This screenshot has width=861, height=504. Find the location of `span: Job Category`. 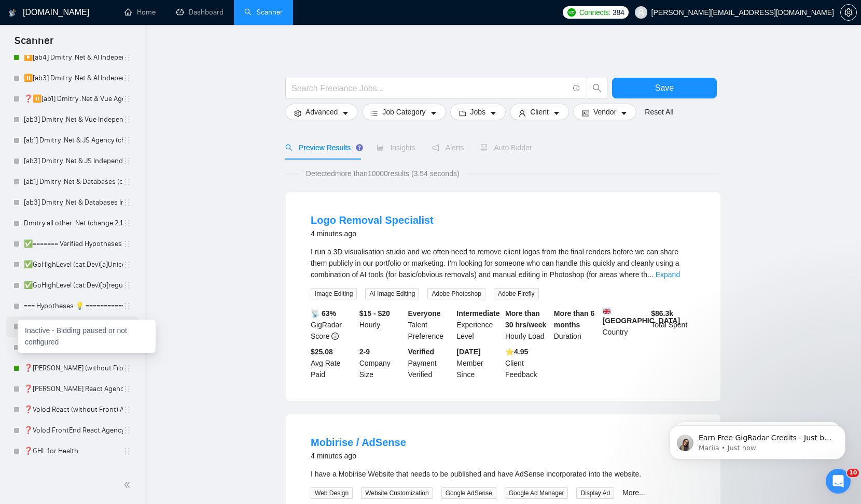

span: Job Category is located at coordinates (403, 112).